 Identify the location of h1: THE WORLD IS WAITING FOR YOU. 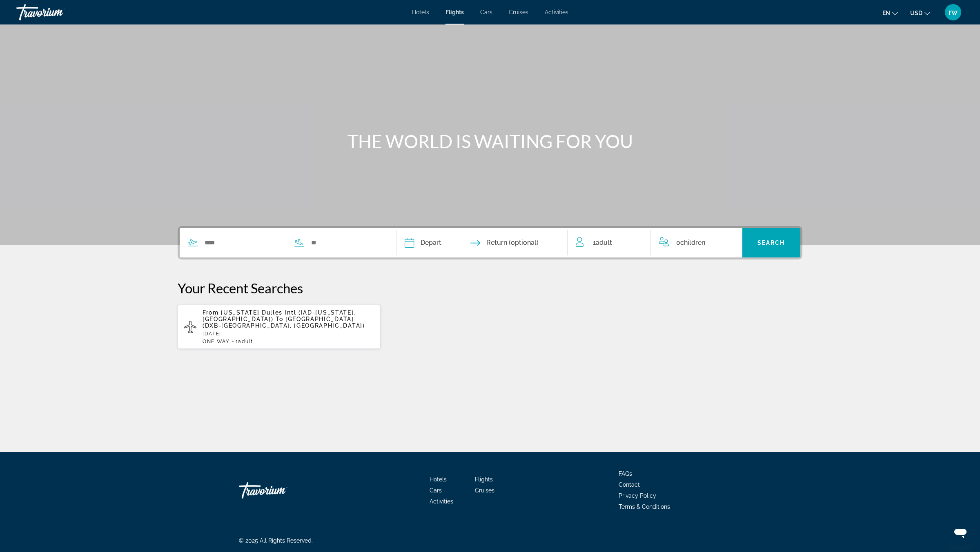
(490, 141).